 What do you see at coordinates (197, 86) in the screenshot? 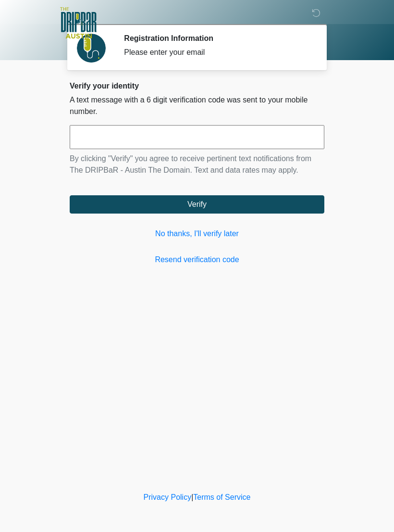
I see `h2: Verify your identity` at bounding box center [197, 86].